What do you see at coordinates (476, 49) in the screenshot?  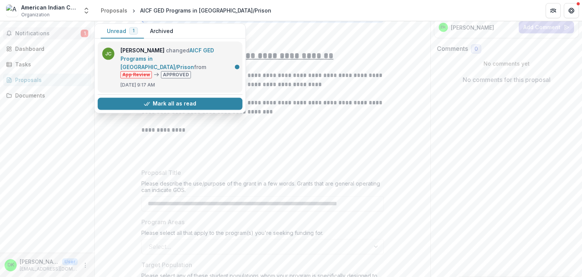 I see `span: 0` at bounding box center [476, 49].